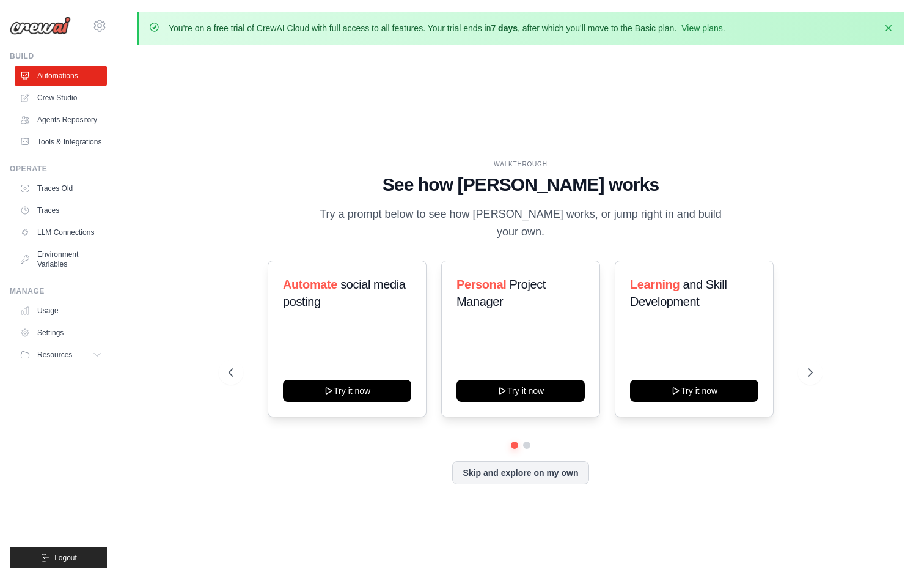 This screenshot has width=924, height=578. What do you see at coordinates (501, 293) in the screenshot?
I see `span: Project Manager` at bounding box center [501, 293].